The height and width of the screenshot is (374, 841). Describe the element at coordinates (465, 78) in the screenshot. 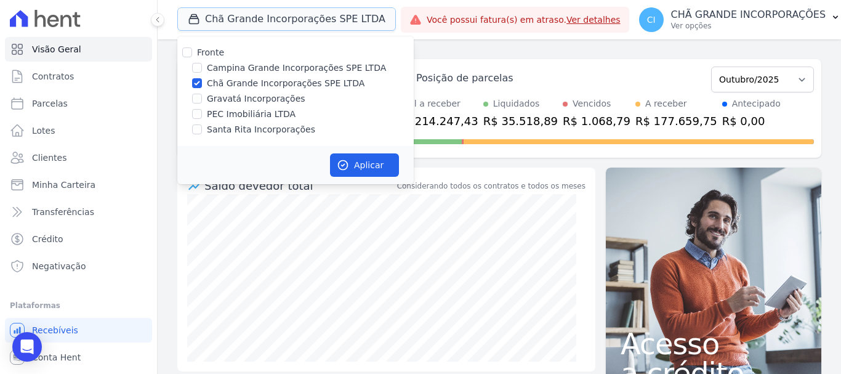

I see `div: Posição de parcelas` at that location.